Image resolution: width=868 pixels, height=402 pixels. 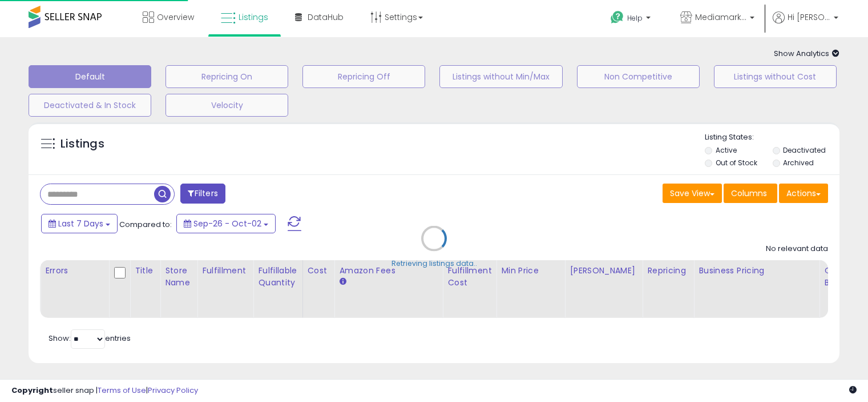 I want to click on div: Retrieving listings data.., so click(x=434, y=264).